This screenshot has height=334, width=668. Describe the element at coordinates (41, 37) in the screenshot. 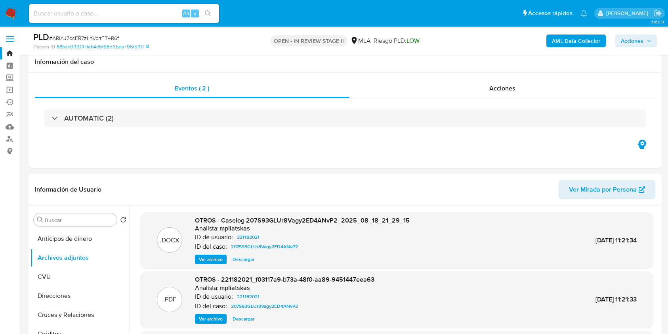

I see `b: PLD` at that location.